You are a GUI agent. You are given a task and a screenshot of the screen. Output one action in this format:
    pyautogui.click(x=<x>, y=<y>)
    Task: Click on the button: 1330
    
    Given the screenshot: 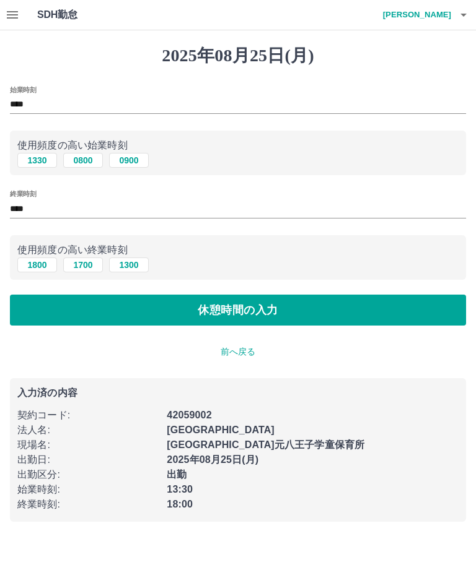 What is the action you would take?
    pyautogui.click(x=37, y=160)
    